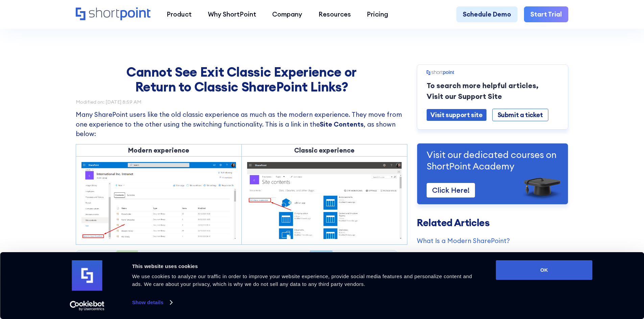 Image resolution: width=644 pixels, height=319 pixels. I want to click on h1: Cannot See Exit Classic Experience or Return to Classic SharePoint Links?, so click(241, 79).